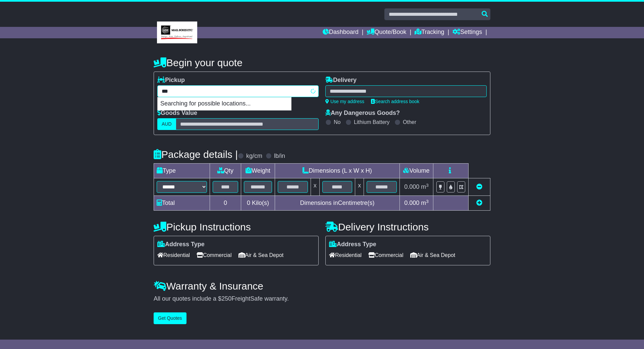 Image resolution: width=644 pixels, height=349 pixels. What do you see at coordinates (322, 286) in the screenshot?
I see `h4: Warranty & Insurance` at bounding box center [322, 286].